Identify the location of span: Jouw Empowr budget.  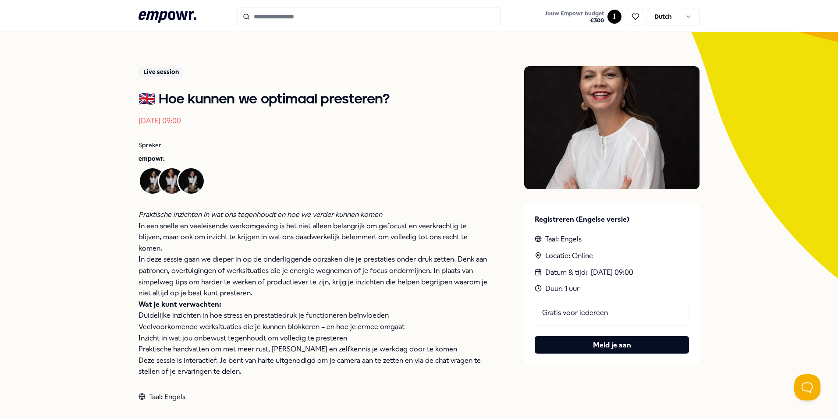
(574, 14).